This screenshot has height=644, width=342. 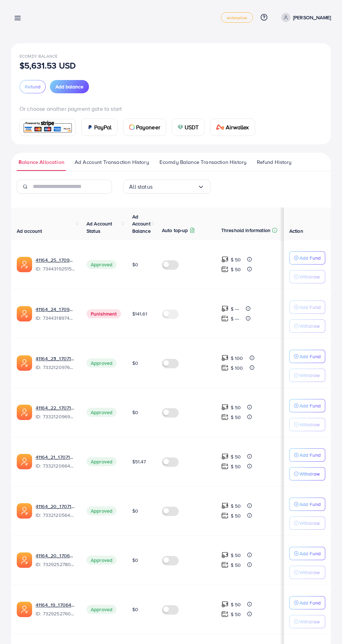 What do you see at coordinates (56, 314) in the screenshot?
I see `div: <span class='underline'>41164_24_1709982576916</span></br>7344318974215340033` at bounding box center [56, 314].